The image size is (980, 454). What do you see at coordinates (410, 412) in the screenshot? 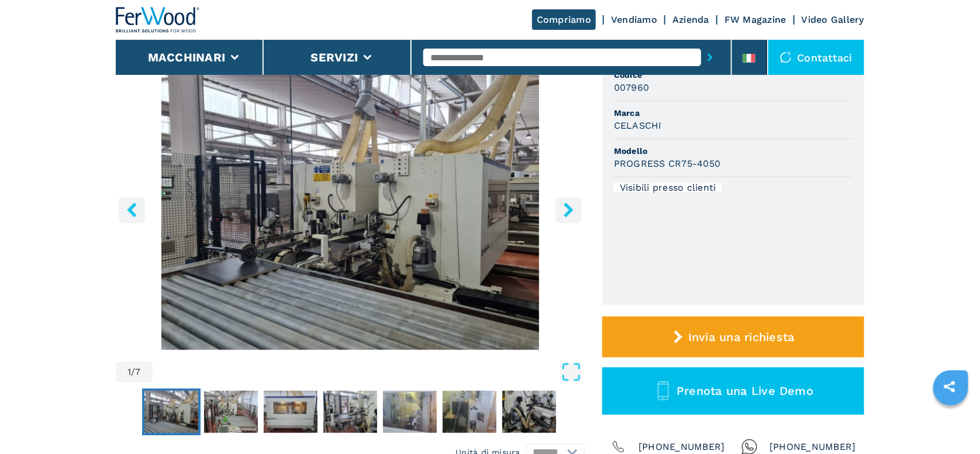
I see `img: 417dadea2271e499a235031fe1dd01db` at bounding box center [410, 412].